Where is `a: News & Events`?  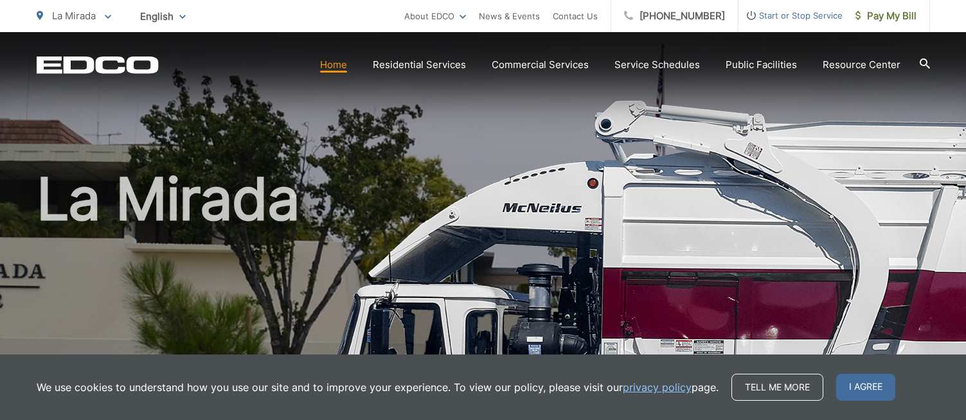
a: News & Events is located at coordinates (509, 16).